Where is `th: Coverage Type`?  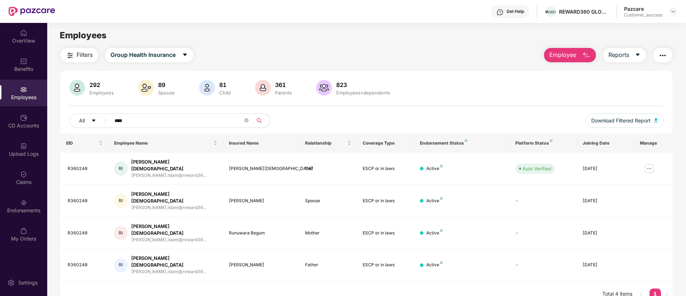 th: Coverage Type is located at coordinates (386, 143).